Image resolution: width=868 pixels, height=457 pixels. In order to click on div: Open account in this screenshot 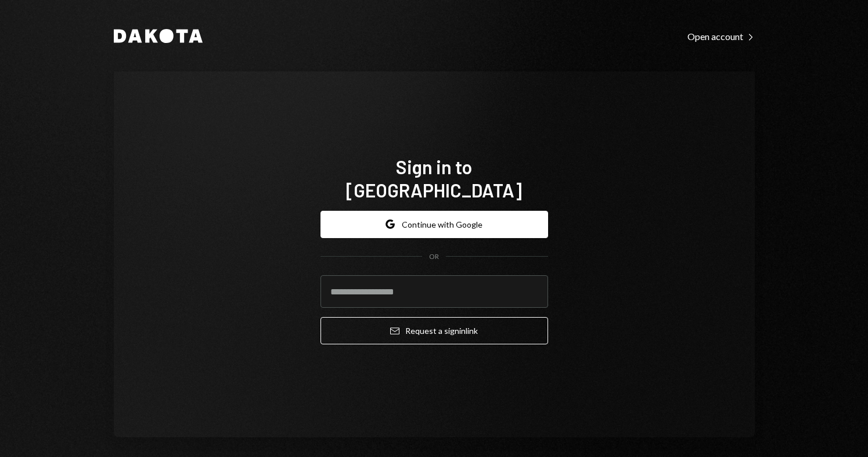, I will do `click(722, 37)`.